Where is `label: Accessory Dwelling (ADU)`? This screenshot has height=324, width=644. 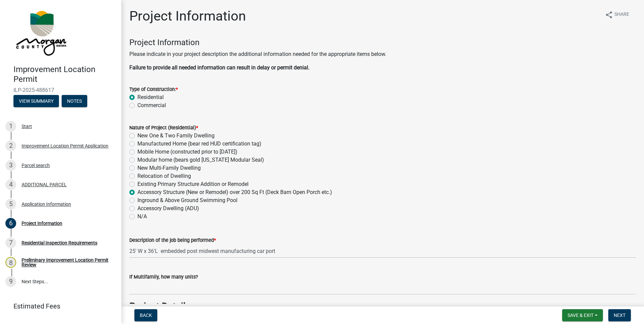 label: Accessory Dwelling (ADU) is located at coordinates (168, 208).